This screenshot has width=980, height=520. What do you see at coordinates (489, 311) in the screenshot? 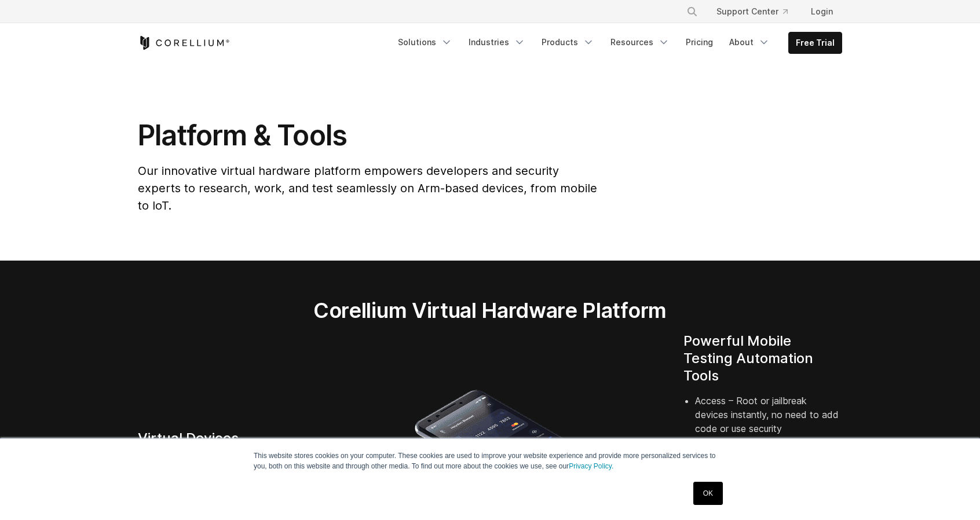
I see `h2: Corellium Virtual Hardware Platform` at bounding box center [489, 311].